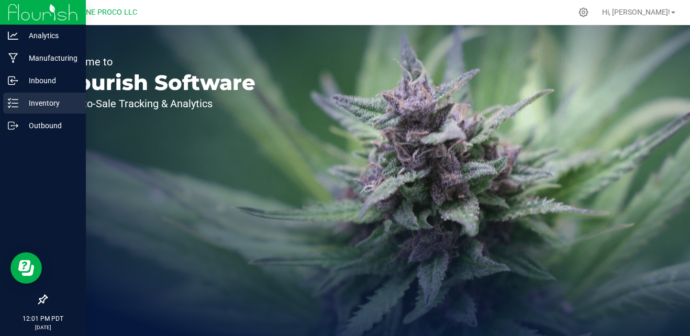 The width and height of the screenshot is (690, 336). I want to click on span: DUNE PROCO LLC, so click(107, 12).